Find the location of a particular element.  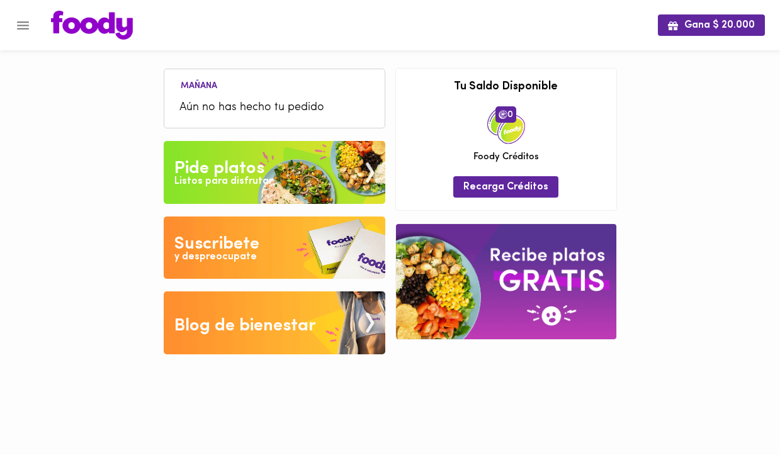

img: referral-banner.png is located at coordinates (506, 281).